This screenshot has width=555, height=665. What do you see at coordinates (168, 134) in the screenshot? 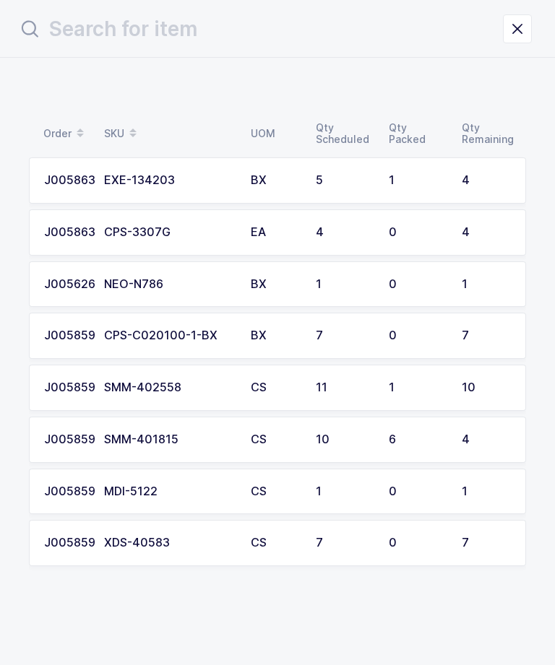
I see `div: SKU` at bounding box center [168, 134].